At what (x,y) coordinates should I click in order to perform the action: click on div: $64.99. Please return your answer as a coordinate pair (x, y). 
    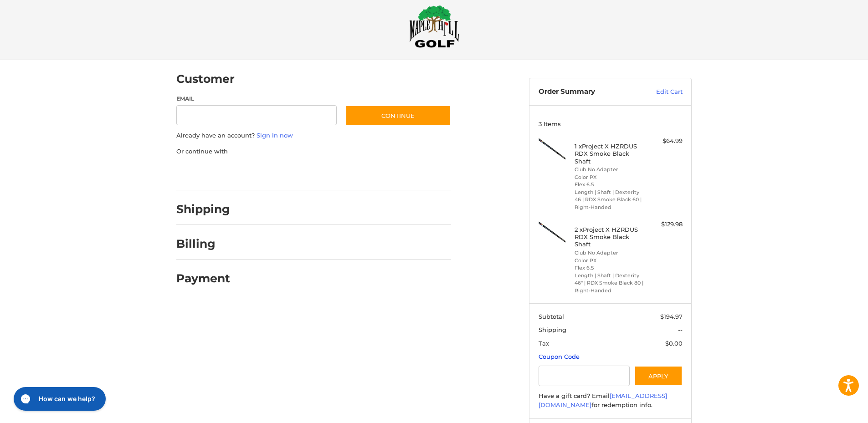
    Looking at the image, I should click on (664, 141).